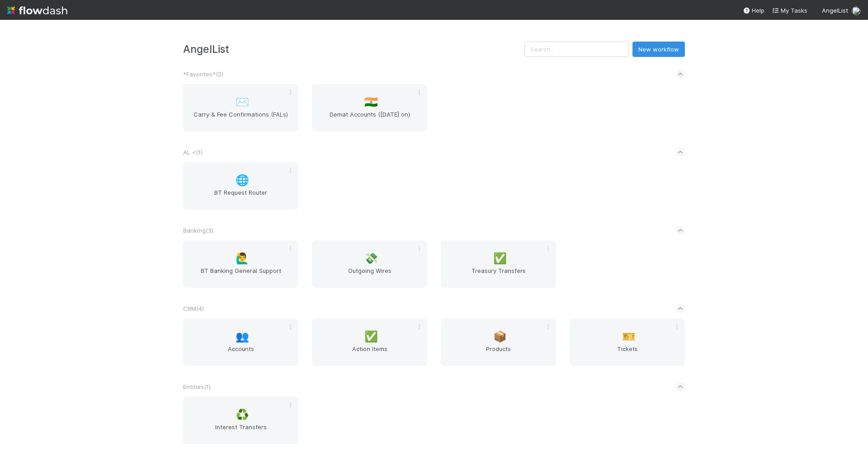 The width and height of the screenshot is (868, 450). Describe the element at coordinates (203, 74) in the screenshot. I see `span: *Favorites* ( 2 )` at that location.